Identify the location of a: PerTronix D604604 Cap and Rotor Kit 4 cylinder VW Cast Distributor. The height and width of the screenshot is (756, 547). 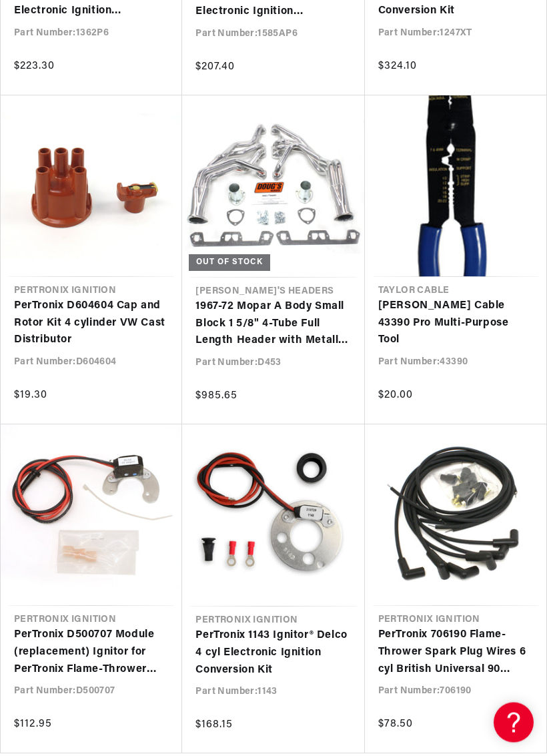
(92, 324).